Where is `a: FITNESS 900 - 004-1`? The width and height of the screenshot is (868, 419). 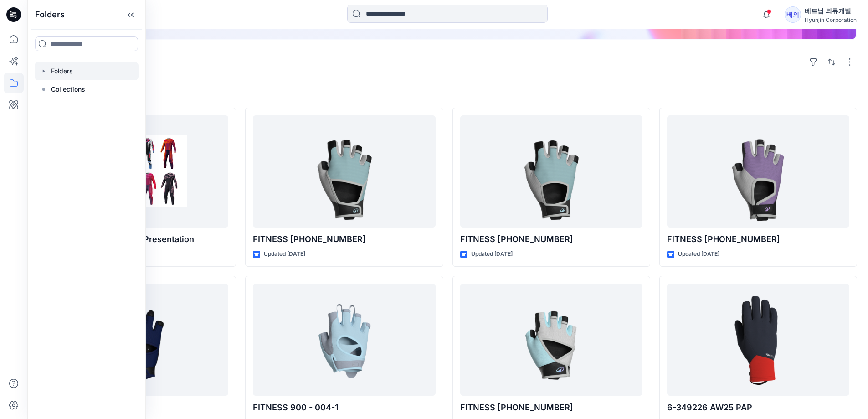
a: FITNESS 900 - 004-1 is located at coordinates (344, 340).